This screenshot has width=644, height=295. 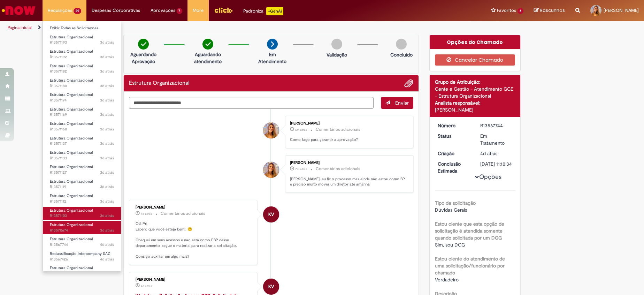 I want to click on textarea: Digite sua mensagem aqui..., so click(x=252, y=103).